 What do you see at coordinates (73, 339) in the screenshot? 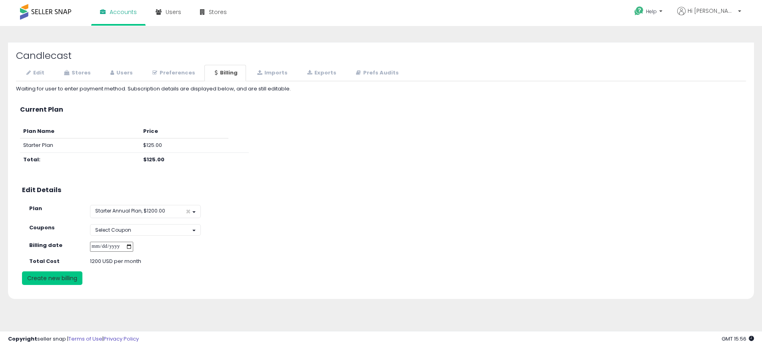
I see `div: seller snap | |` at bounding box center [73, 339].